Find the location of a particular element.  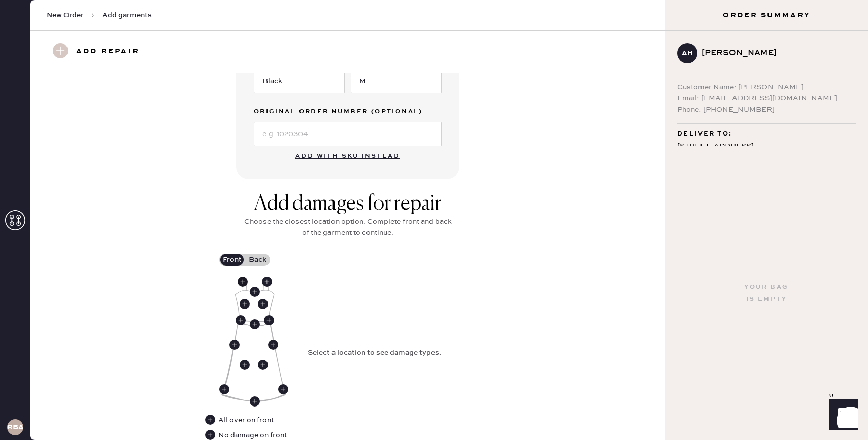

h3: Order Summary is located at coordinates (767, 15).